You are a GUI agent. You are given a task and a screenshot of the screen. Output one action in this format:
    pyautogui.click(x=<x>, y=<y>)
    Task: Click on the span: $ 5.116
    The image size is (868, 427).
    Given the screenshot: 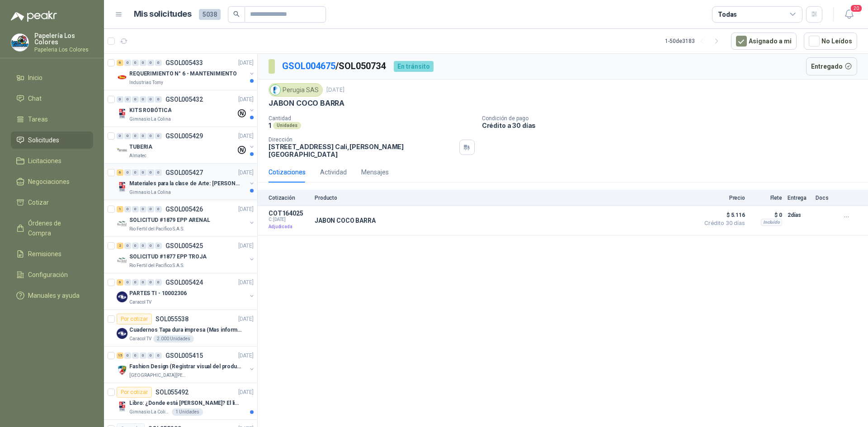 What is the action you would take?
    pyautogui.click(x=723, y=215)
    